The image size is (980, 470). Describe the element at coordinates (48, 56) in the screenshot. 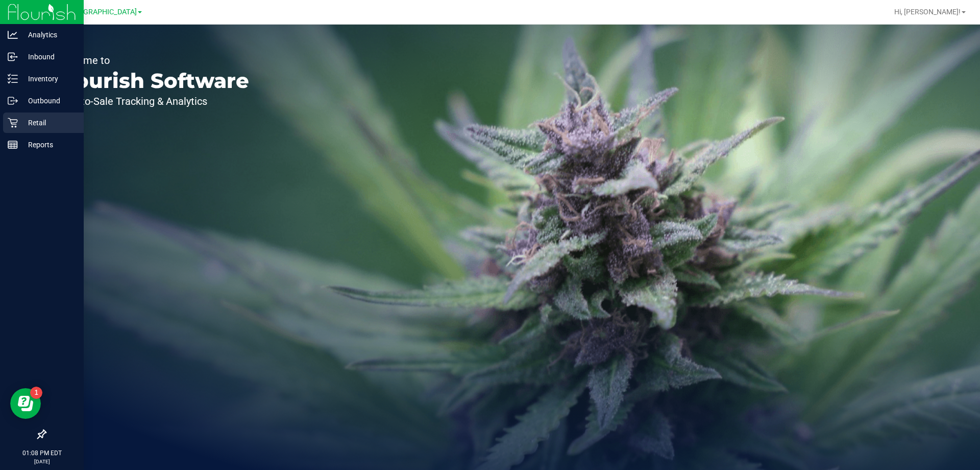

I see `p: Inbound` at that location.